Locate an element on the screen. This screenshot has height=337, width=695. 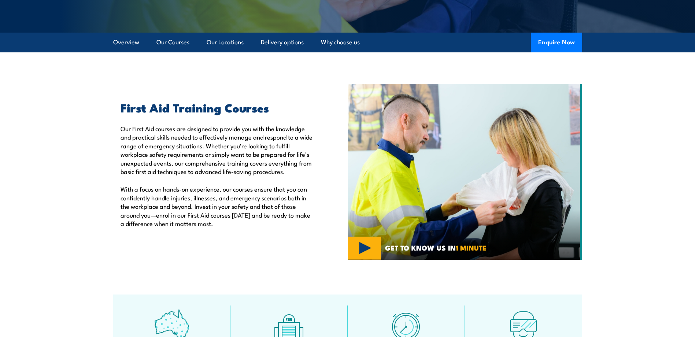
img: Fire & Safety Australia deliver Health and Safety Representatives Training Courses – HSR Training is located at coordinates (465, 172).